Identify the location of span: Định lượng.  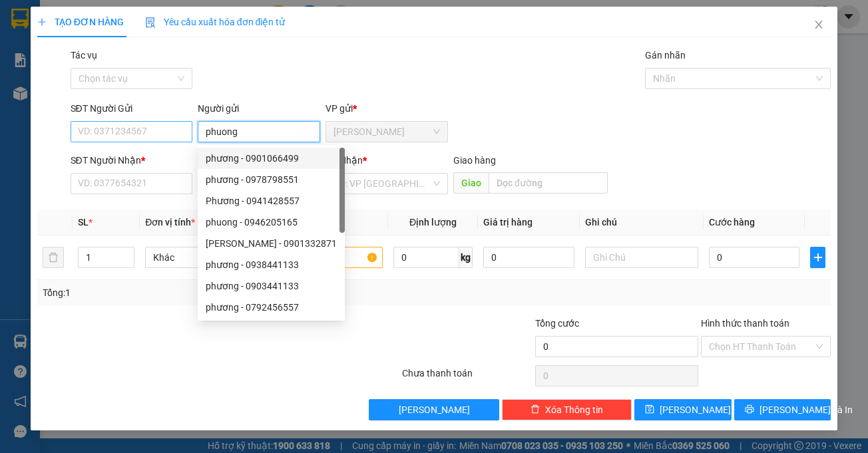
(433, 223).